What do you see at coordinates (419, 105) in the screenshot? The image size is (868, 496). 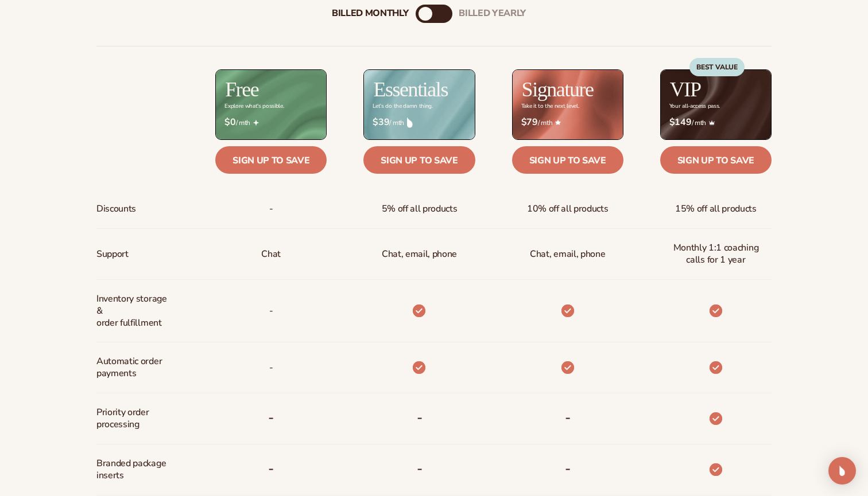 I see `img: Essentials_BG_9050f826-5aa9-47d9-a362-757b82c62641.jpg` at bounding box center [419, 105].